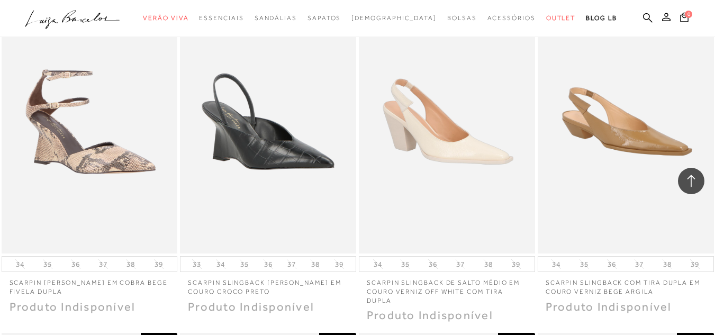 This screenshot has width=715, height=335. What do you see at coordinates (625, 284) in the screenshot?
I see `p: SCARPIN SLINGBACK COM TIRA DUPLA EM COURO VERNIZ BEGE ARGILA` at bounding box center [625, 284].